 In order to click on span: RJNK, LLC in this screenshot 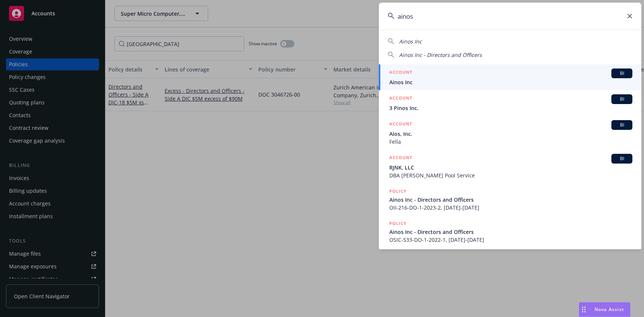, I will do `click(510, 167)`.